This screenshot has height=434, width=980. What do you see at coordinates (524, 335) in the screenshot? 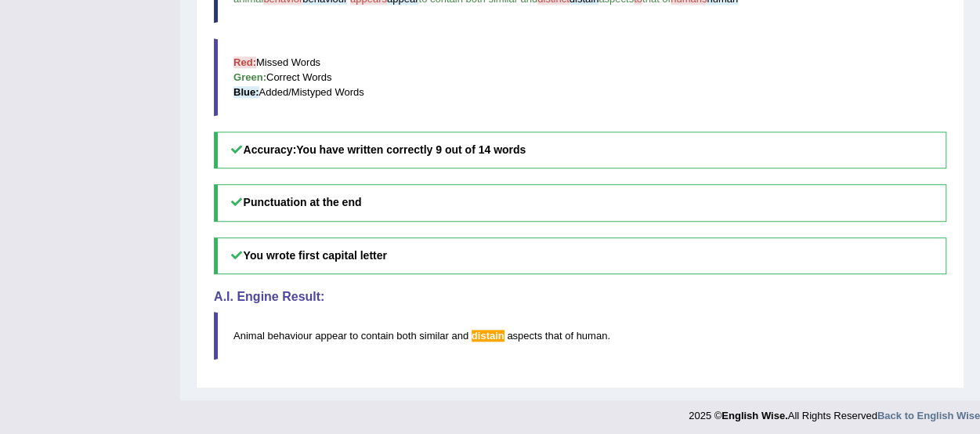
I see `span: aspects` at bounding box center [524, 335].